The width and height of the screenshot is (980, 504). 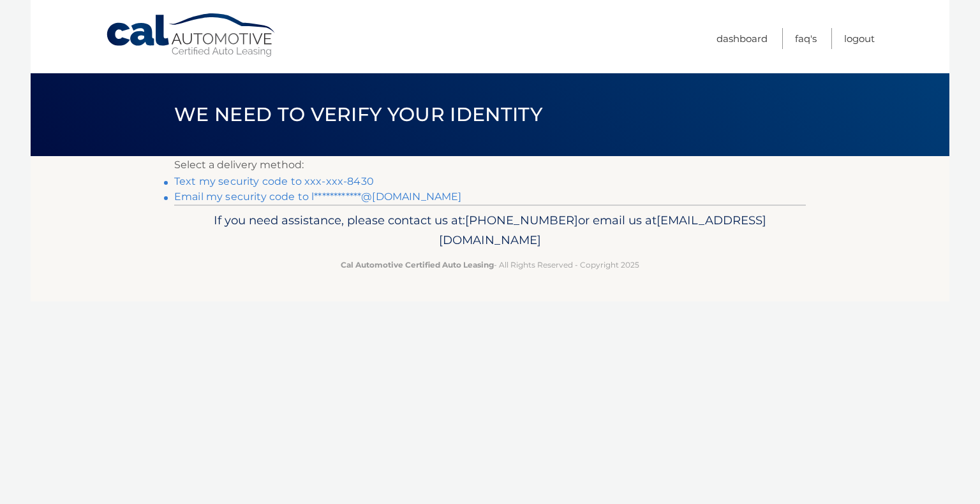 I want to click on a: Logout, so click(x=859, y=38).